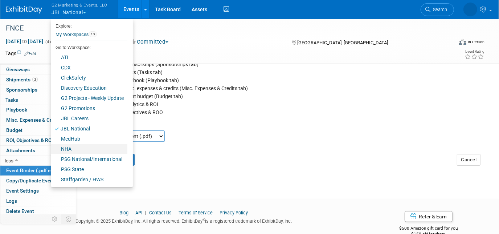  What do you see at coordinates (89, 88) in the screenshot?
I see `a: Discovery Education` at bounding box center [89, 88].